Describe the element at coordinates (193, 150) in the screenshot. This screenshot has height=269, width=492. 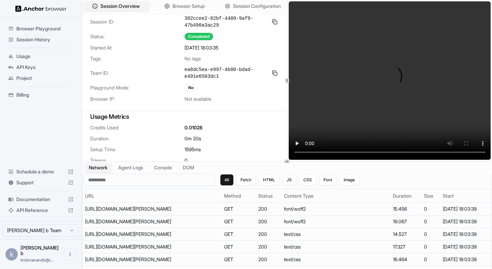
I see `span: 1595 ms` at that location.